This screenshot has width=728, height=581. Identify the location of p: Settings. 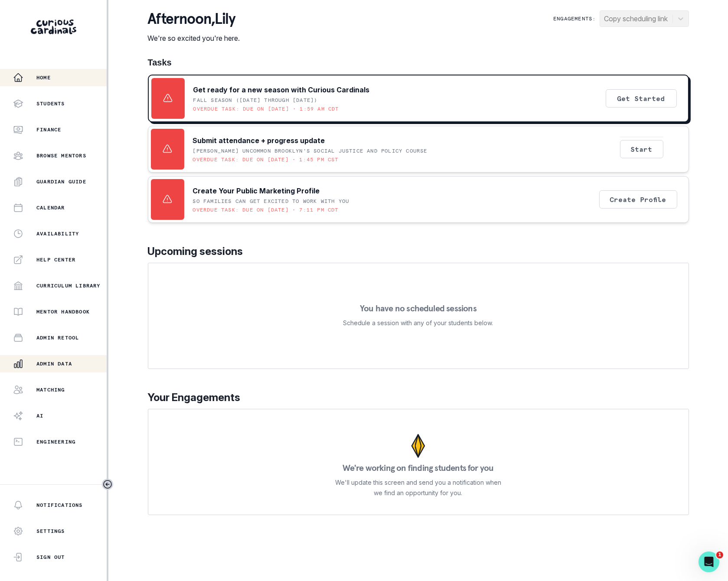
(50, 531).